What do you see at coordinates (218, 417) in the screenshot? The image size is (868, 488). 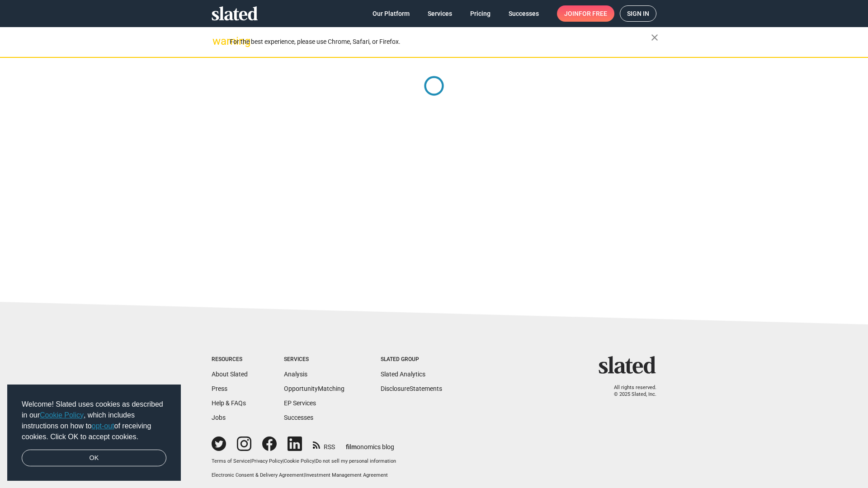 I see `a: Jobs` at bounding box center [218, 417].